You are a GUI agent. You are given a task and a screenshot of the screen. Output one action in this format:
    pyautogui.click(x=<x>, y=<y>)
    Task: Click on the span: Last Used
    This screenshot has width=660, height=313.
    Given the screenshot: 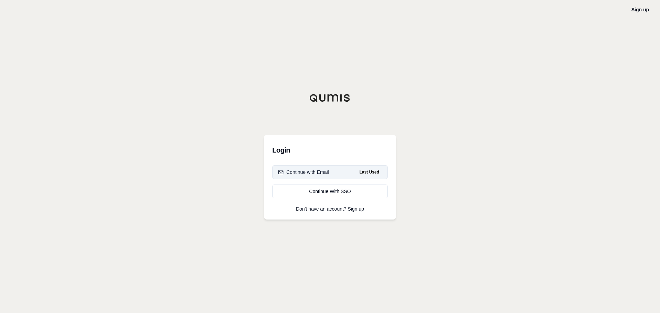 What is the action you would take?
    pyautogui.click(x=369, y=172)
    